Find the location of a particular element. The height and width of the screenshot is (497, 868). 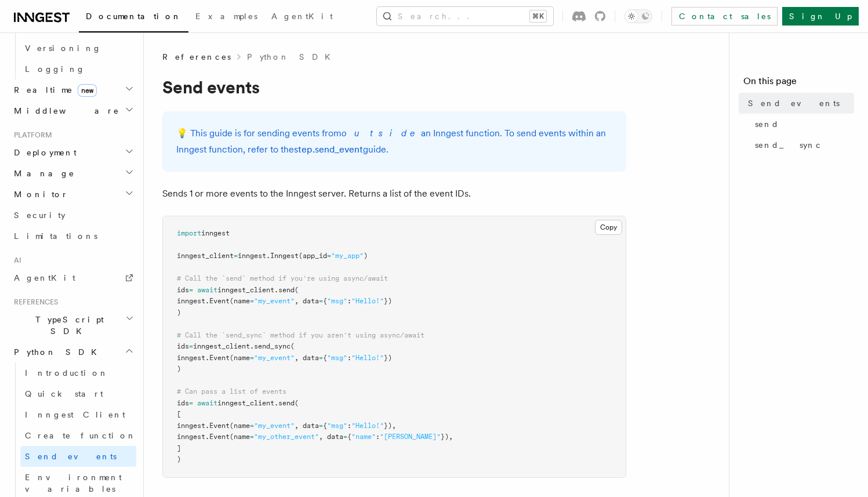

span: Python SDK is located at coordinates (56, 352).